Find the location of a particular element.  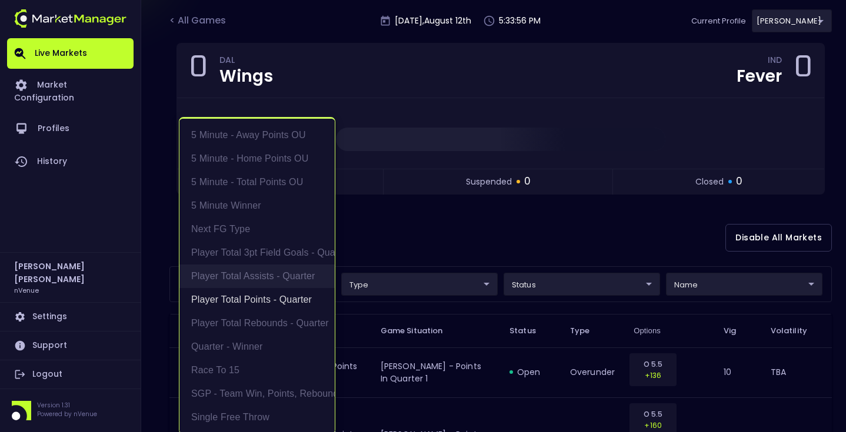

li: 5 Minute Winner is located at coordinates (257, 206).